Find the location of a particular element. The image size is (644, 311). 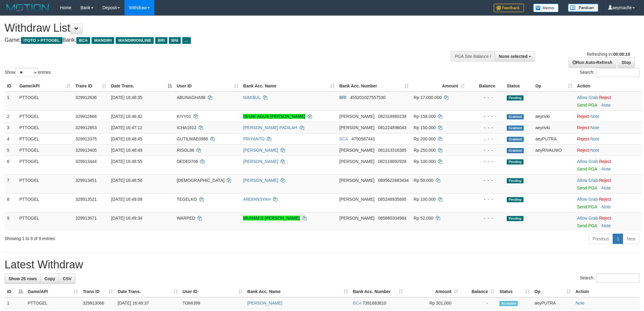

span: Copy 082318980238 to clipboard is located at coordinates (392, 116).